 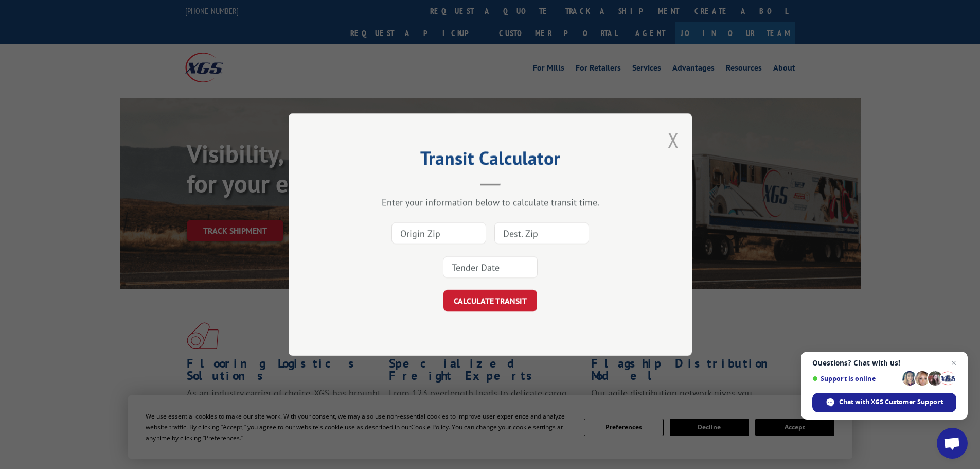 I want to click on input: Tender Date, so click(x=490, y=267).